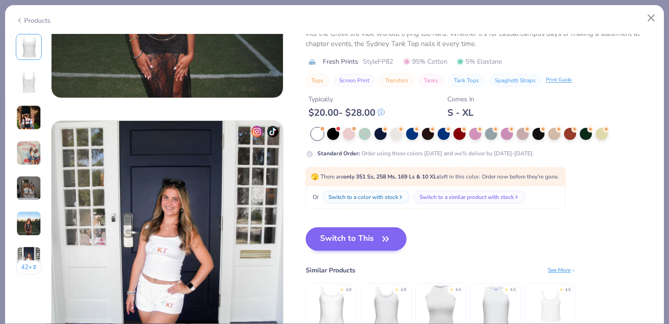 The height and width of the screenshot is (324, 669). I want to click on button: Tank Tops, so click(466, 80).